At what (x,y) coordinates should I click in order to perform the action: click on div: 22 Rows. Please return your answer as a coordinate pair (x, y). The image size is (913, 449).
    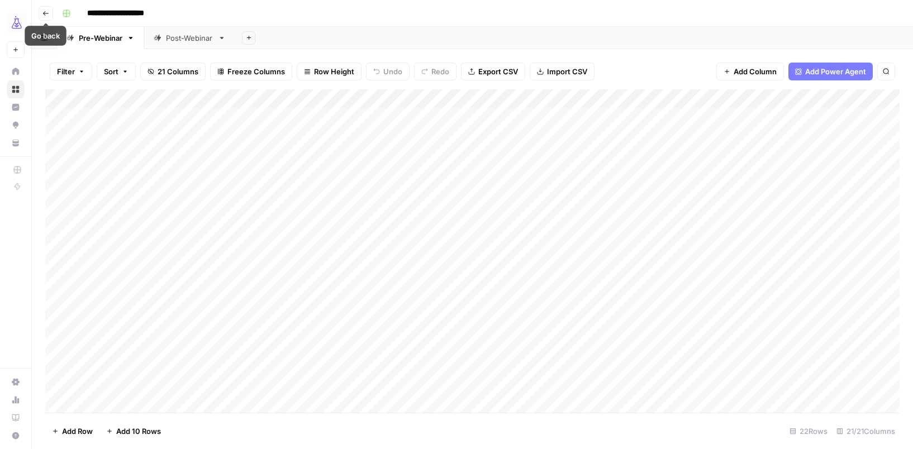
    Looking at the image, I should click on (808, 431).